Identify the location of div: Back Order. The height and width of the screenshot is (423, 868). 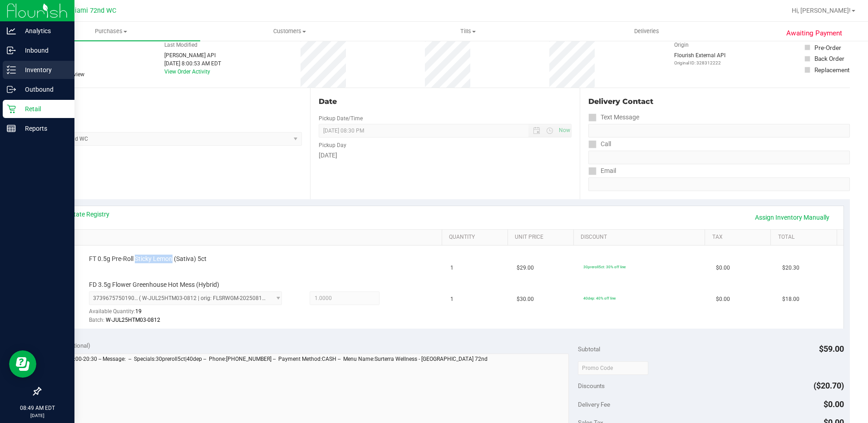
(829, 59).